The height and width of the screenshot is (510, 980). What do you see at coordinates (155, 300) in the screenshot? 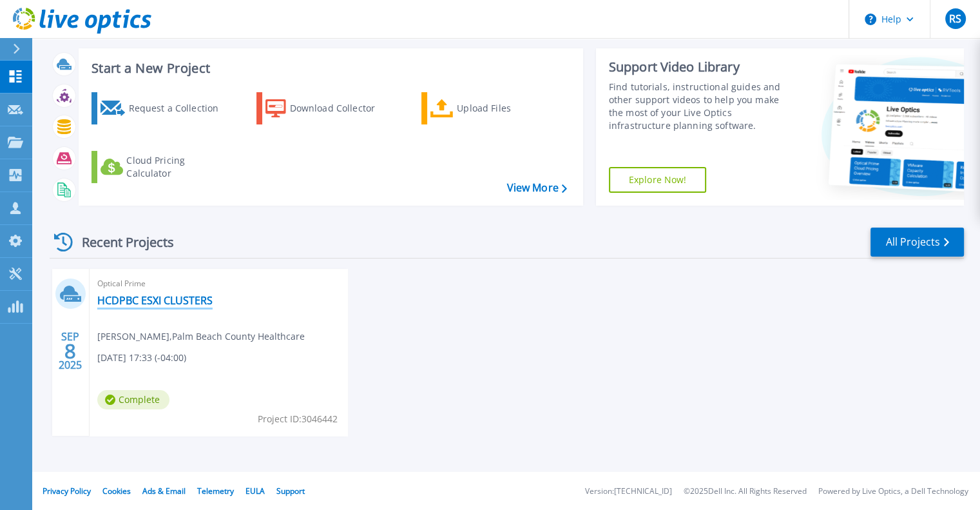
I see `a: HCDPBC ESXI CLUSTERS` at bounding box center [155, 300].